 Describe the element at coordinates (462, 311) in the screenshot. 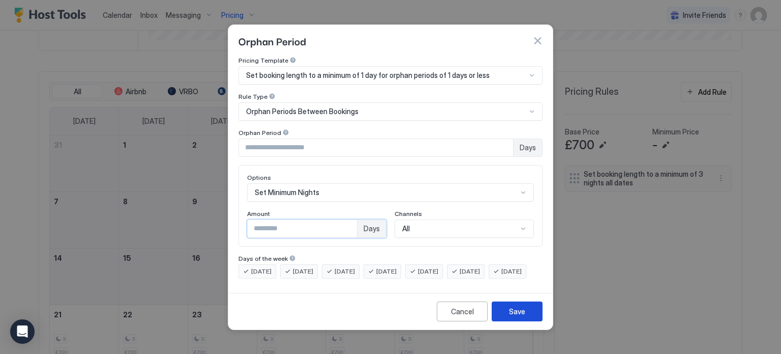

I see `div: Cancel` at that location.